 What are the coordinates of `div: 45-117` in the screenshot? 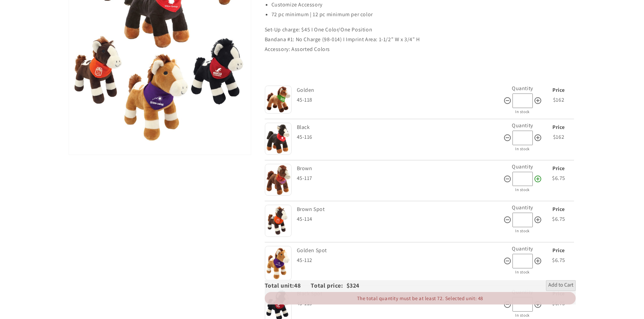 It's located at (400, 178).